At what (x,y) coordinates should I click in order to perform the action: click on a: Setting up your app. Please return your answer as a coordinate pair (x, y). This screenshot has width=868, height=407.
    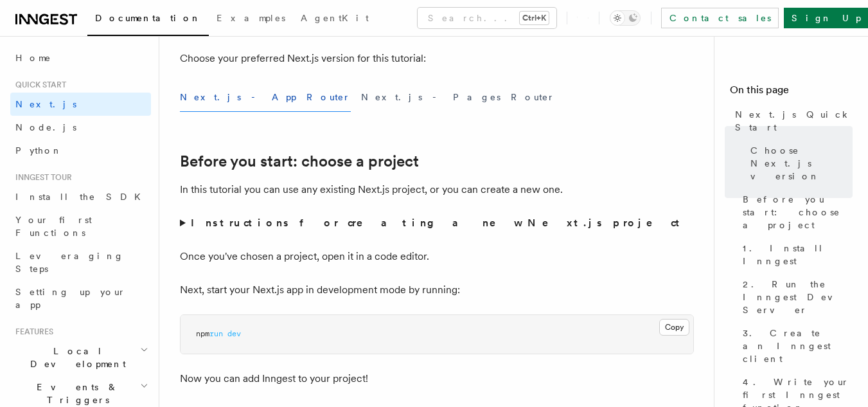
    Looking at the image, I should click on (81, 298).